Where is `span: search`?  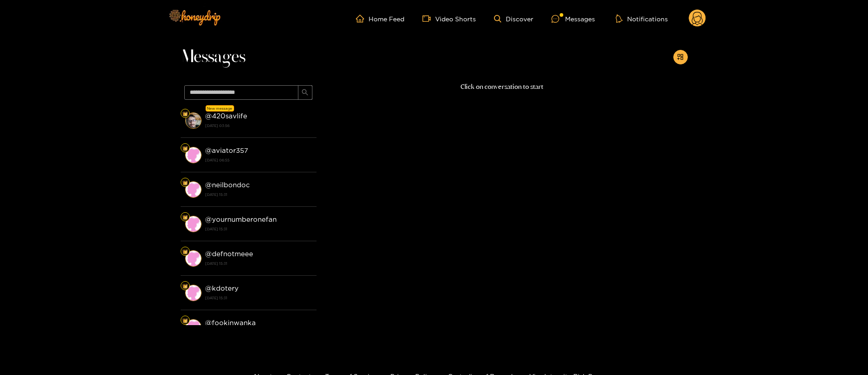 span: search is located at coordinates (304, 93).